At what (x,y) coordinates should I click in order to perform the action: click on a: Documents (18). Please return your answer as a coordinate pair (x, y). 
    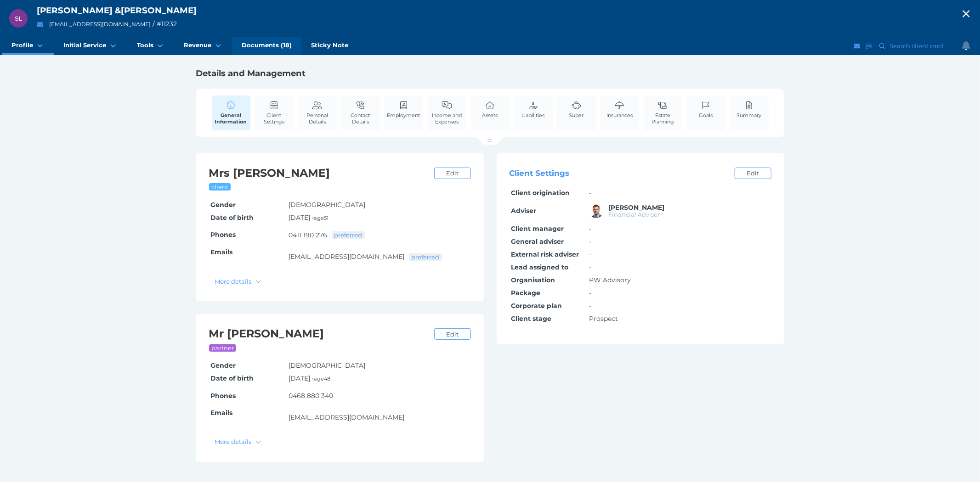
    Looking at the image, I should click on (266, 46).